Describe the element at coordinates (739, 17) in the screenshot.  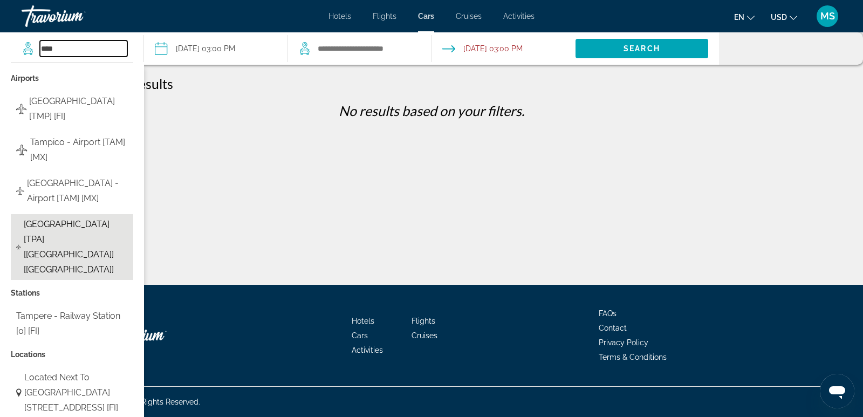
I see `span: en` at that location.